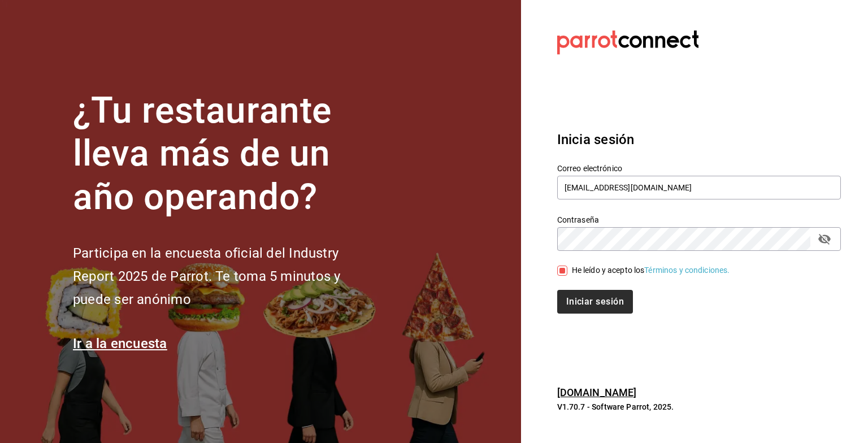  Describe the element at coordinates (699, 140) in the screenshot. I see `h3: Inicia sesión` at that location.